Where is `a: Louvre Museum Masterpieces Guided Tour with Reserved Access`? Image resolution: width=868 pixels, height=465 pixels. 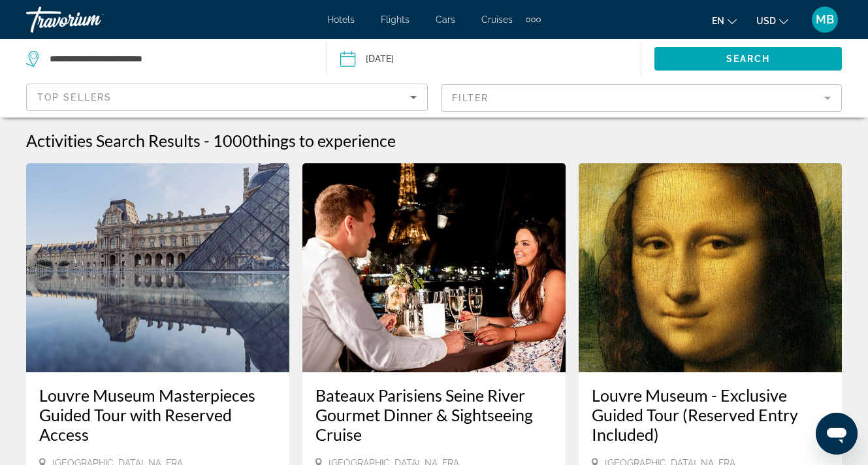 a: Louvre Museum Masterpieces Guided Tour with Reserved Access is located at coordinates (157, 414).